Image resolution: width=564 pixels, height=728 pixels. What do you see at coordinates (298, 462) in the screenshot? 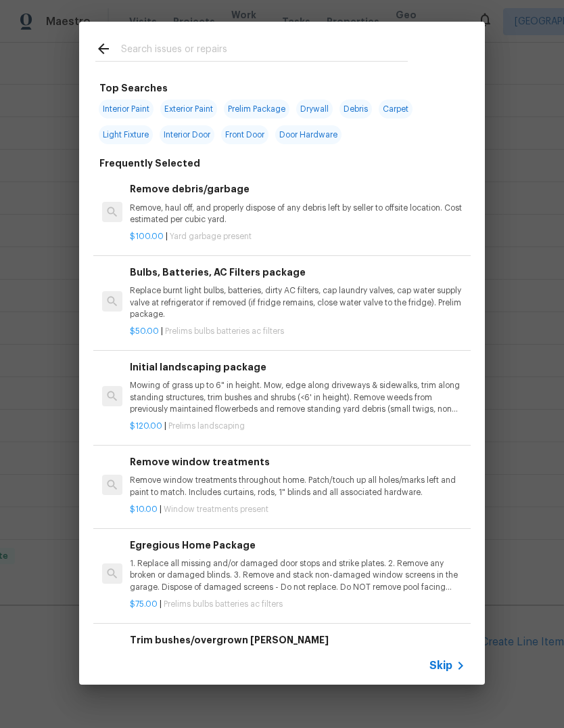
I see `h6: Remove window treatments` at bounding box center [298, 462].